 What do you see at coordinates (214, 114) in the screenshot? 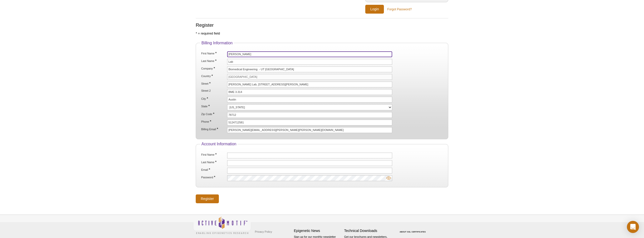
I see `label: Zip Code` at bounding box center [214, 114].